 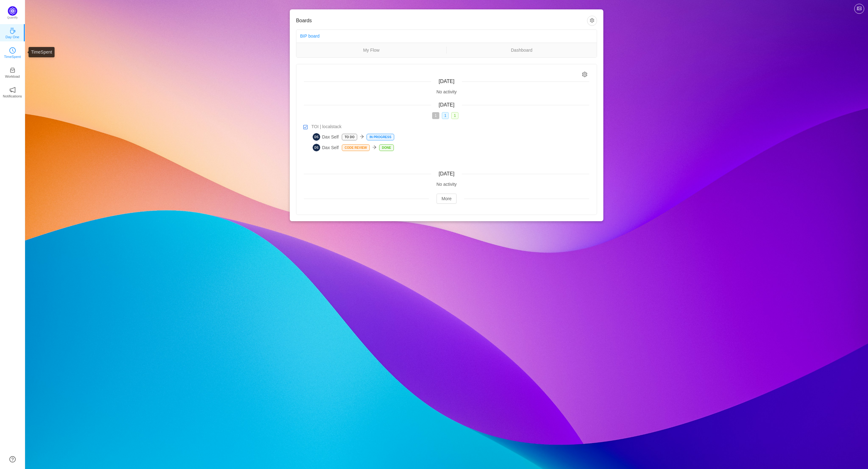 I want to click on a: icon: question-circle, so click(x=13, y=459).